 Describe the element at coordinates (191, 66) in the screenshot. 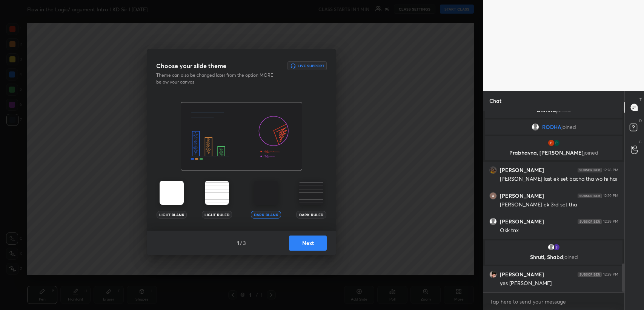

I see `h3: Choose your slide theme` at that location.